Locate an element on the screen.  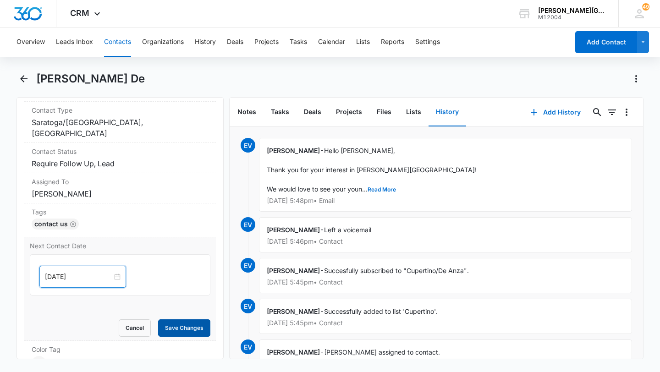
button: Actions is located at coordinates (636, 79).